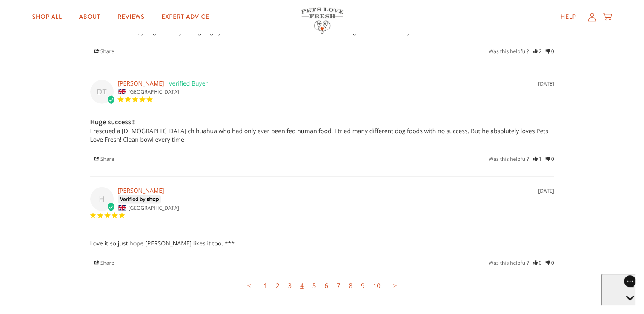  Describe the element at coordinates (326, 286) in the screenshot. I see `a: Page 6` at that location.